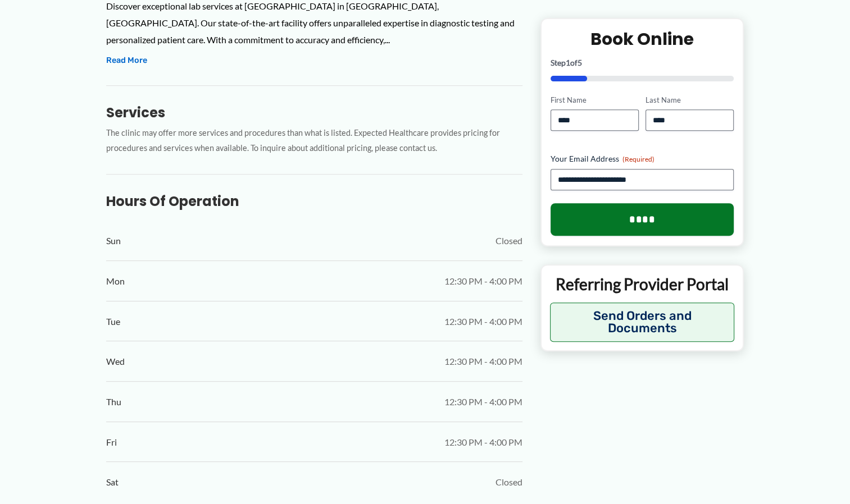 This screenshot has width=850, height=504. I want to click on p: Referring Provider Portal, so click(642, 285).